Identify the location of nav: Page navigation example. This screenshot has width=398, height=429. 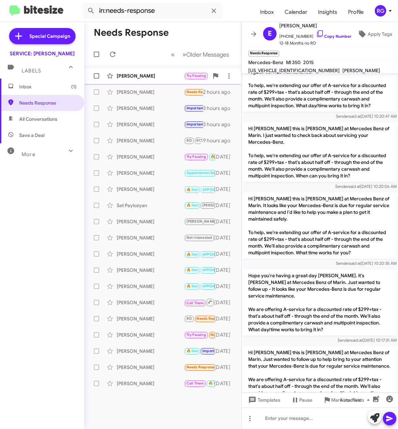
(200, 54).